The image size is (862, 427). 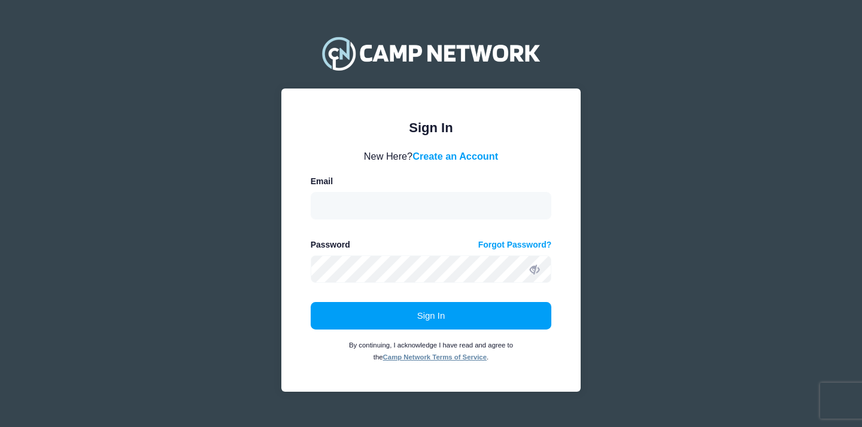 What do you see at coordinates (435, 357) in the screenshot?
I see `a: Camp Network Terms of Service` at bounding box center [435, 357].